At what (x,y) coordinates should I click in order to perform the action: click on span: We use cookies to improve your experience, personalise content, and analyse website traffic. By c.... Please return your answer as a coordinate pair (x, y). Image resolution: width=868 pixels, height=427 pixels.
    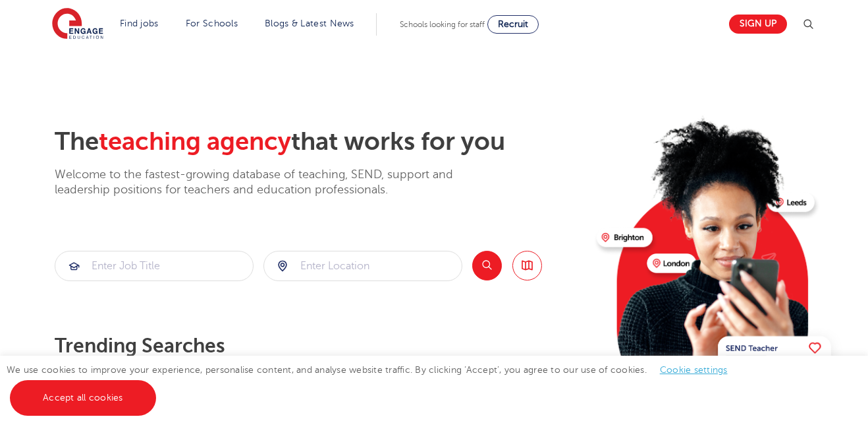
    Looking at the image, I should click on (374, 383).